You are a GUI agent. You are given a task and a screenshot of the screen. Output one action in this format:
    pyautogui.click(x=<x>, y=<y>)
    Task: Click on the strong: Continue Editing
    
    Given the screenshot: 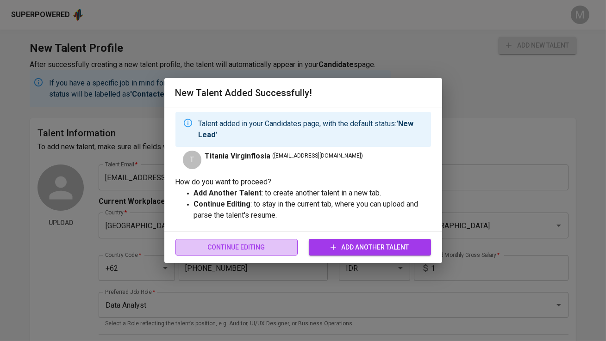 What is the action you would take?
    pyautogui.click(x=222, y=204)
    